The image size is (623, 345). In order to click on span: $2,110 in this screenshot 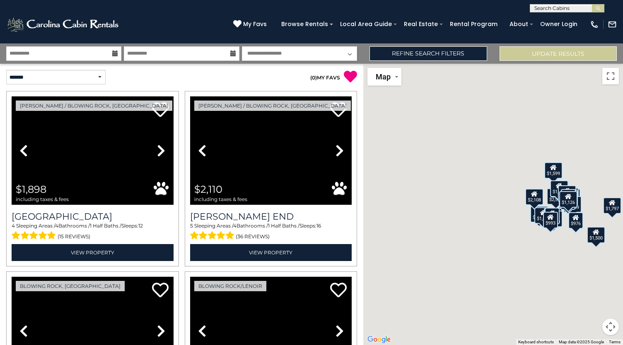, I will do `click(208, 189)`.